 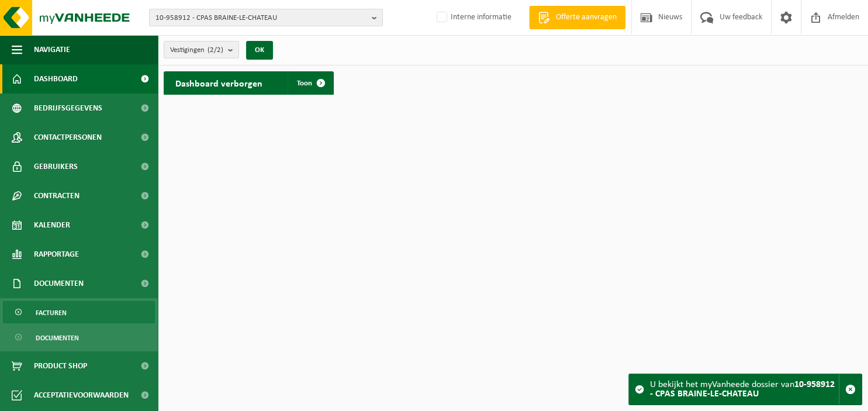 I want to click on span: Contracten, so click(x=56, y=196).